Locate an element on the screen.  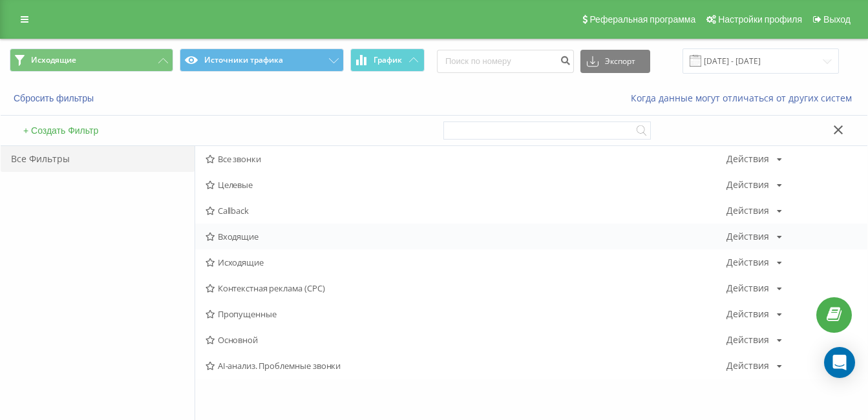
button: Сбросить фильтры is located at coordinates (55, 98).